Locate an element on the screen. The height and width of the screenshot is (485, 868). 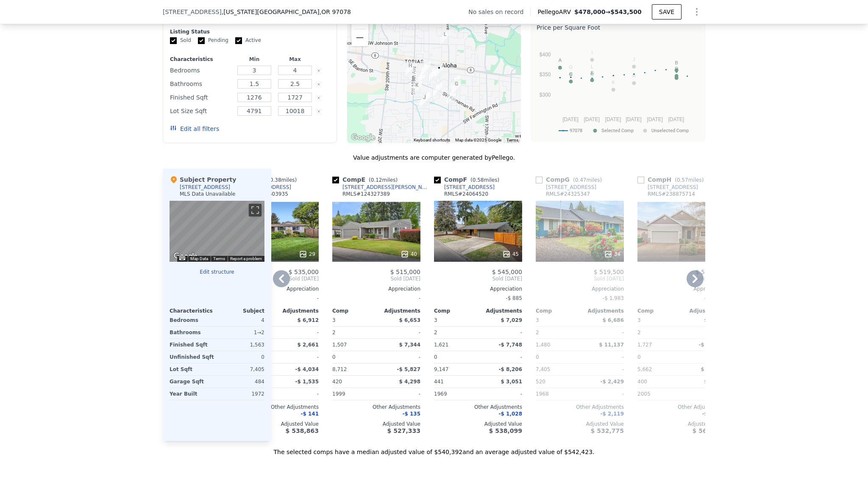
span: 0.58 is located at coordinates (478, 180).